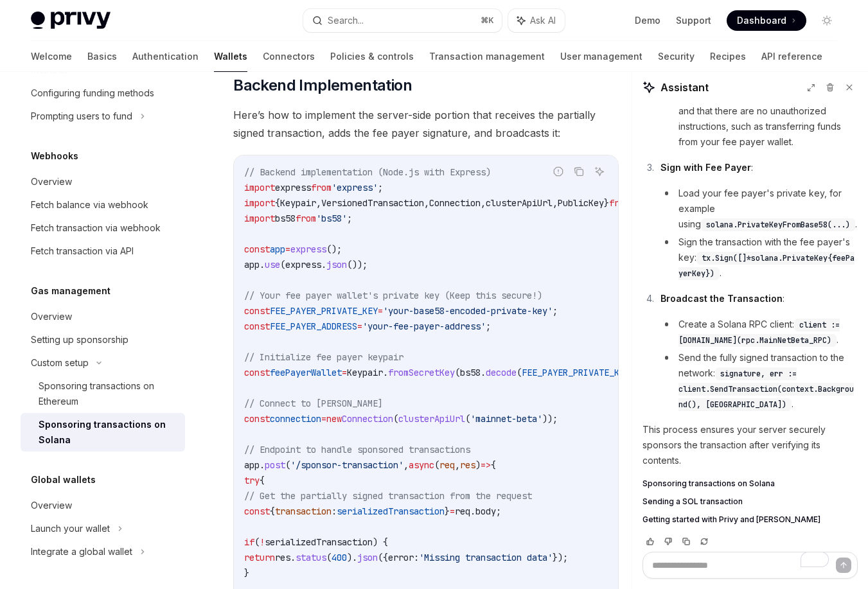 The width and height of the screenshot is (868, 589). Describe the element at coordinates (581, 203) in the screenshot. I see `span: PublicKey` at that location.